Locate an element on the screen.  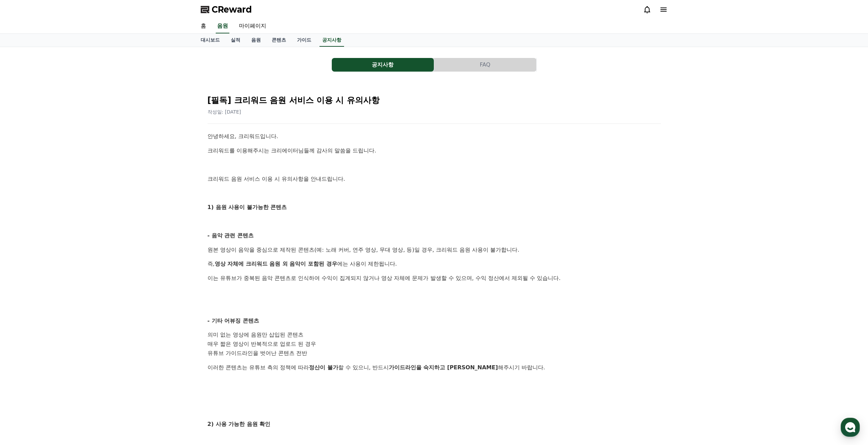
p: 즉, 에는 사용이 제한됩니다. is located at coordinates (434, 264).